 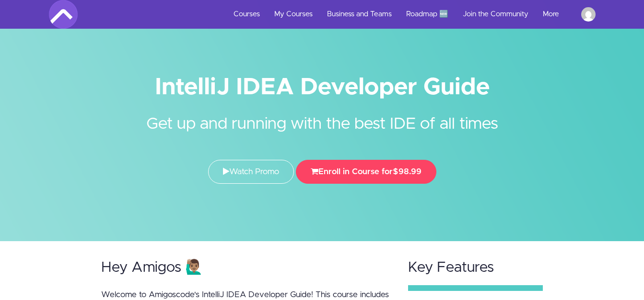 What do you see at coordinates (366, 172) in the screenshot?
I see `button: Enroll in Course for$98.99` at bounding box center [366, 172].